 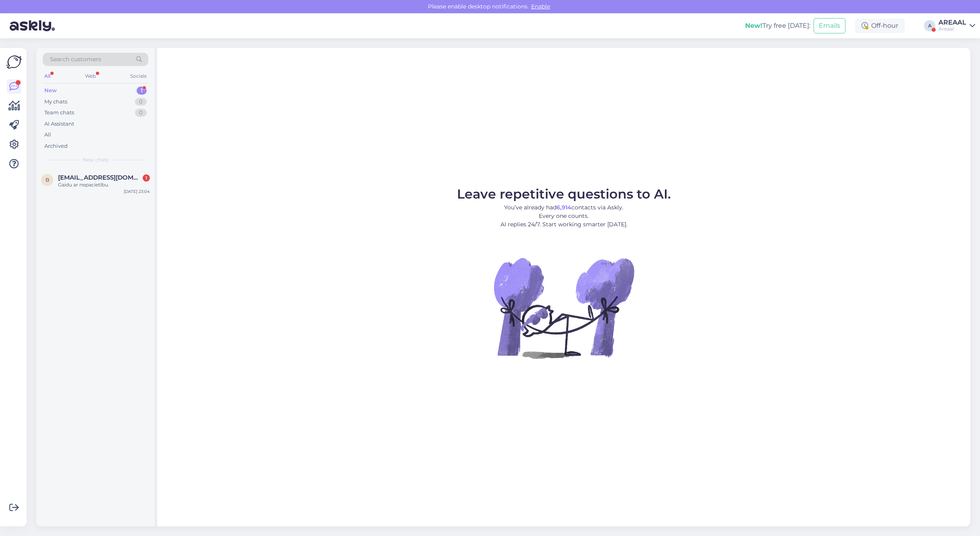 I want to click on div: Web, so click(x=90, y=76).